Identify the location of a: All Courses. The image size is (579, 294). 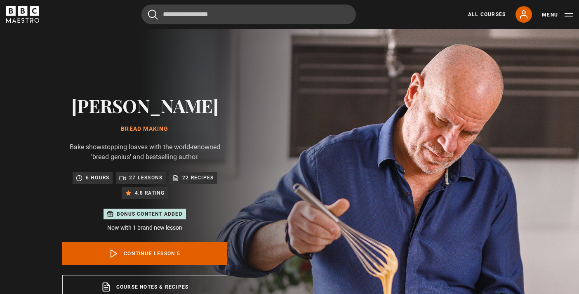
(486, 14).